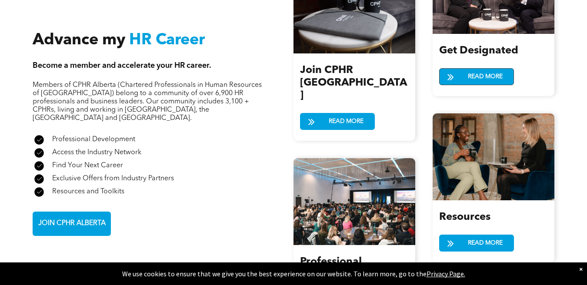  I want to click on span: Become a member and accelerate your HR career., so click(122, 66).